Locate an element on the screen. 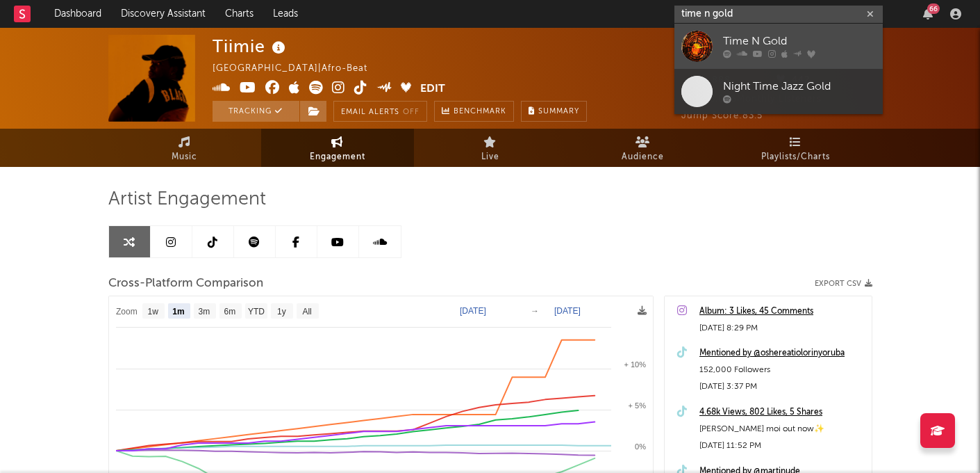 This screenshot has width=980, height=473. span: Audience is located at coordinates (642, 157).